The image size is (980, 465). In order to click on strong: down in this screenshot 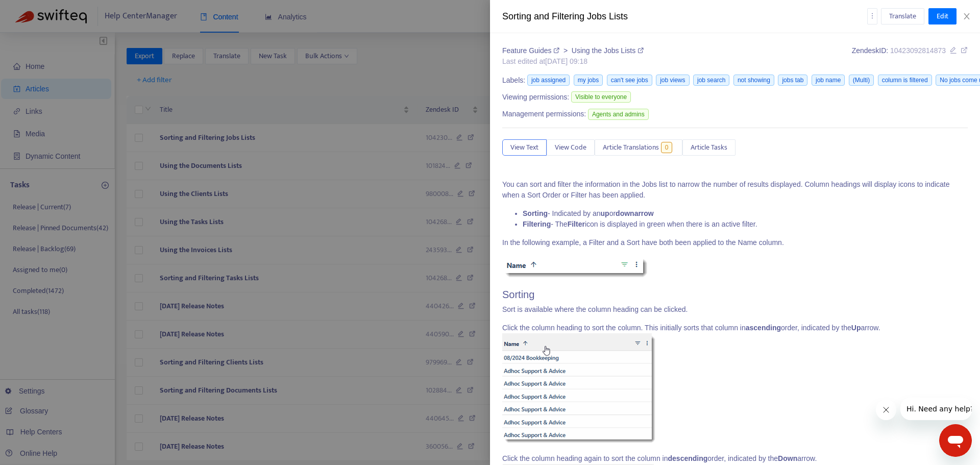, I will do `click(625, 214)`.